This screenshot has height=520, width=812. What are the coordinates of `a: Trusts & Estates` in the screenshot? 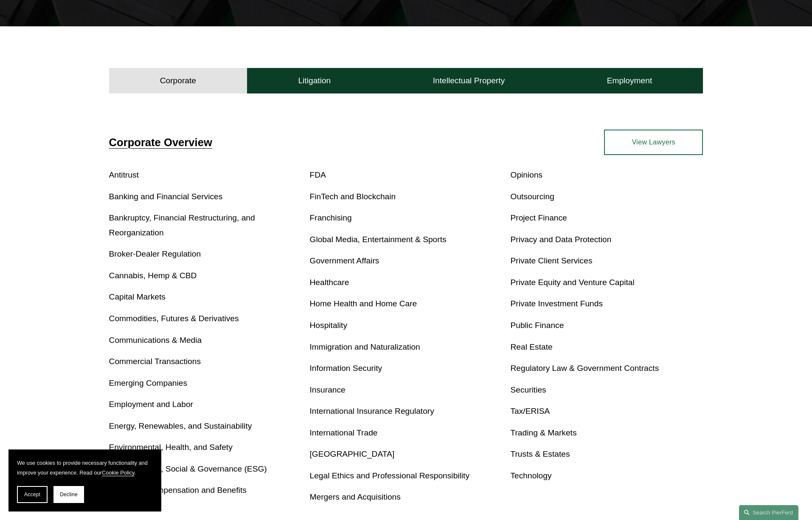 It's located at (540, 454).